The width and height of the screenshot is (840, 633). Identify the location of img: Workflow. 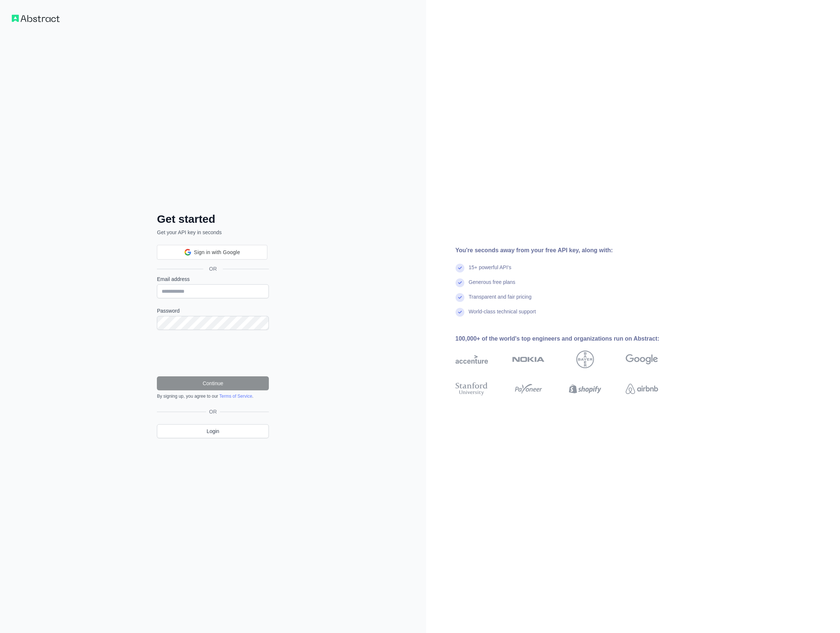
(35, 18).